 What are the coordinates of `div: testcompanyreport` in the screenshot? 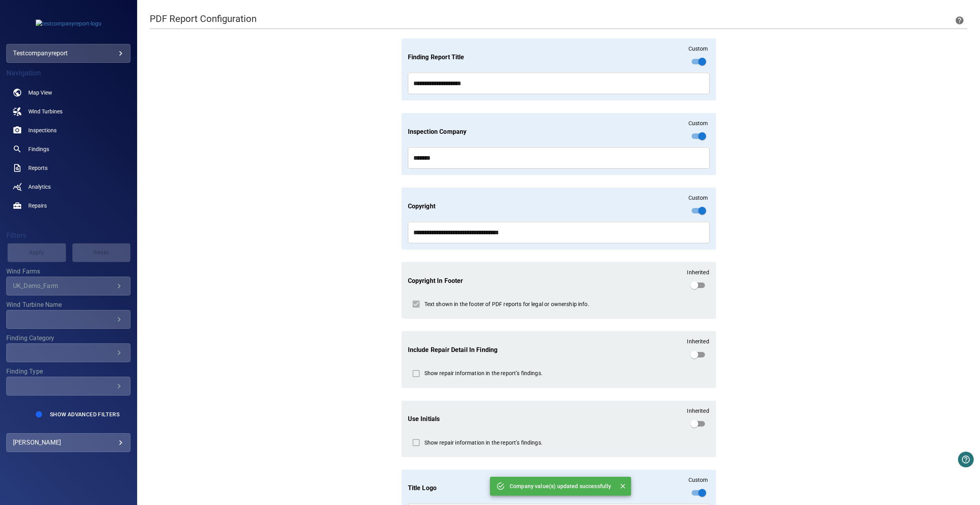 It's located at (69, 53).